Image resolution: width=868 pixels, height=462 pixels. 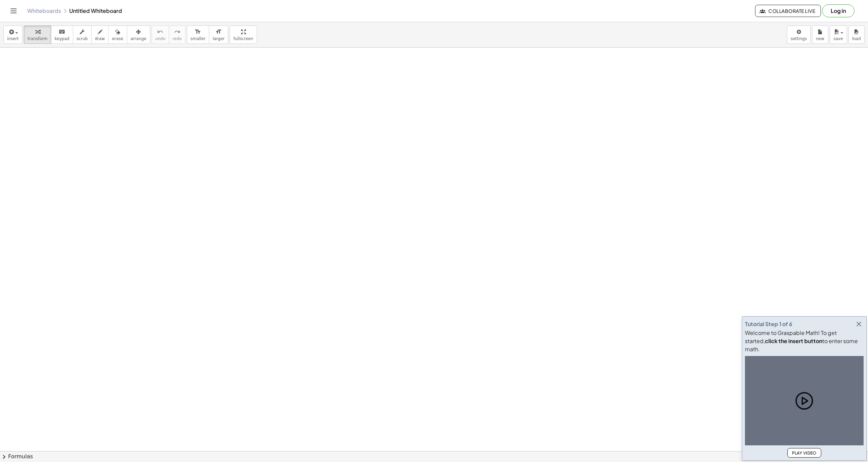 What do you see at coordinates (794, 341) in the screenshot?
I see `b: click the insert button` at bounding box center [794, 341].